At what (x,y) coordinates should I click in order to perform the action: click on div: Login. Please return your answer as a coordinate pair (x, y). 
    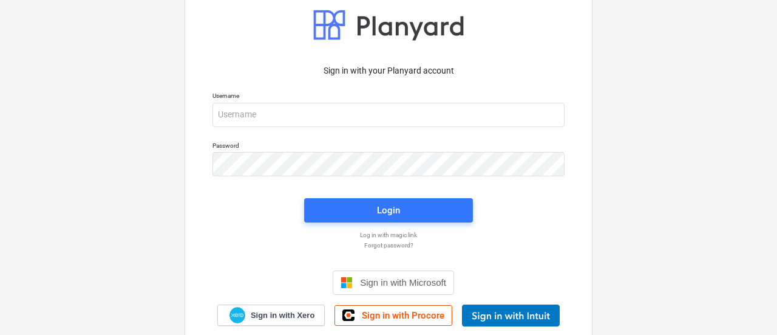
    Looking at the image, I should click on (389, 210).